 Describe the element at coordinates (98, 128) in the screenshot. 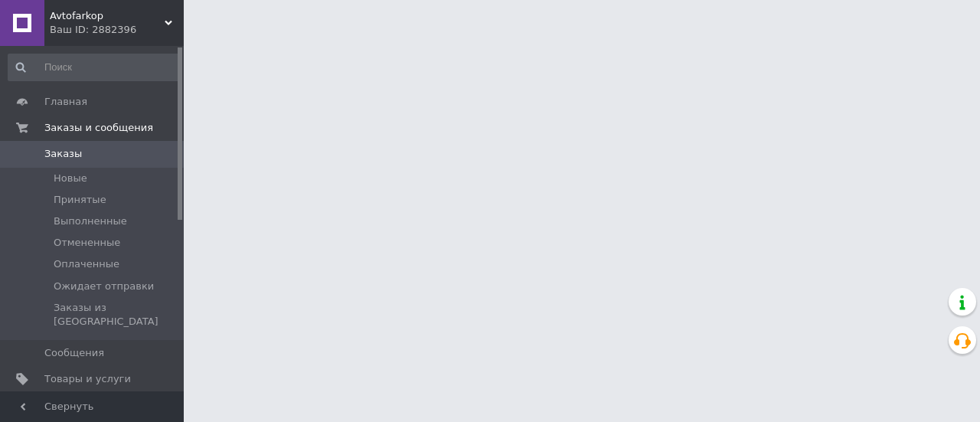

I see `span: Заказы и сообщения` at that location.